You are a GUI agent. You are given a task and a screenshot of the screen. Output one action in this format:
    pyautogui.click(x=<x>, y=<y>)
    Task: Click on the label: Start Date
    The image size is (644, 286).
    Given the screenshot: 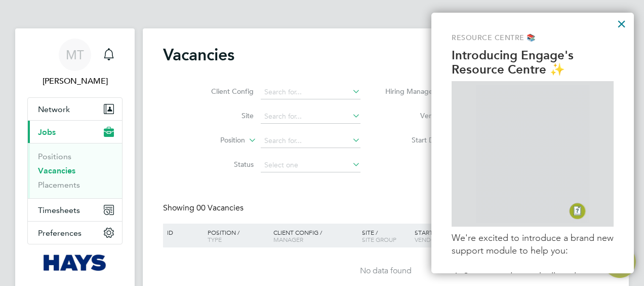 What is the action you would take?
    pyautogui.click(x=415, y=140)
    